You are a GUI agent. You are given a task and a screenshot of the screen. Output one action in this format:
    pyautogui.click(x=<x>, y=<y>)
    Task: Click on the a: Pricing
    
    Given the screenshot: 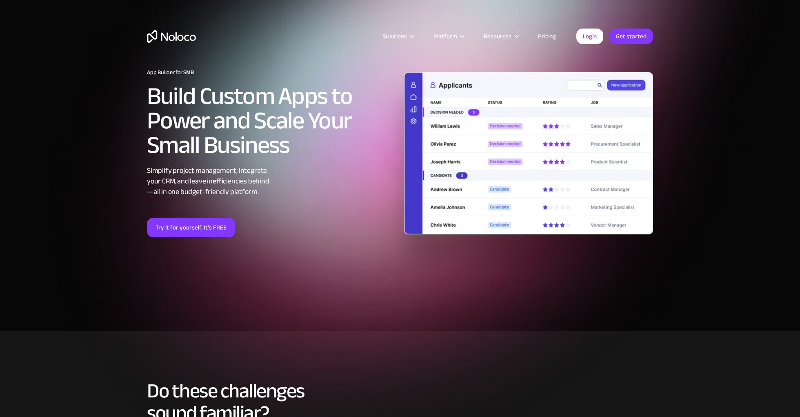 What is the action you would take?
    pyautogui.click(x=547, y=36)
    